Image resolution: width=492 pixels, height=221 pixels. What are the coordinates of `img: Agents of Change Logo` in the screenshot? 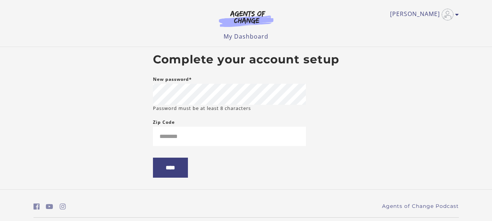 It's located at (246, 19).